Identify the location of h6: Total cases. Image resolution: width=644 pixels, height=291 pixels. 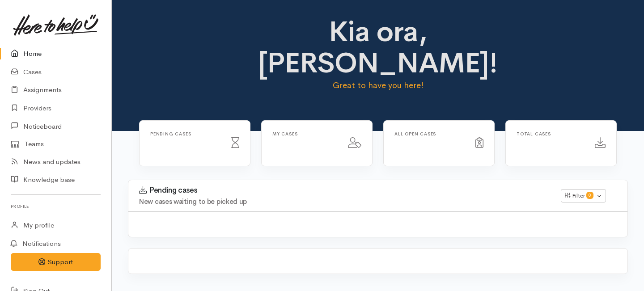
(550, 134).